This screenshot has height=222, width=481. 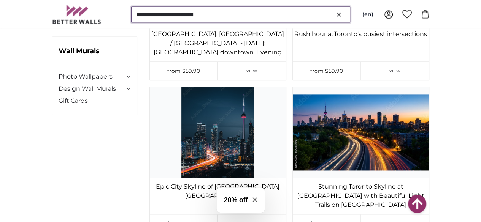 I want to click on summary: Photo Wallpapers, so click(x=95, y=77).